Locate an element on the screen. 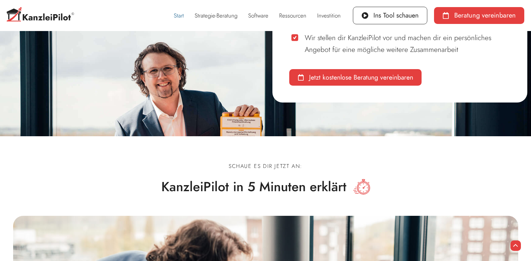 The height and width of the screenshot is (261, 531). a: Investition is located at coordinates (329, 15).